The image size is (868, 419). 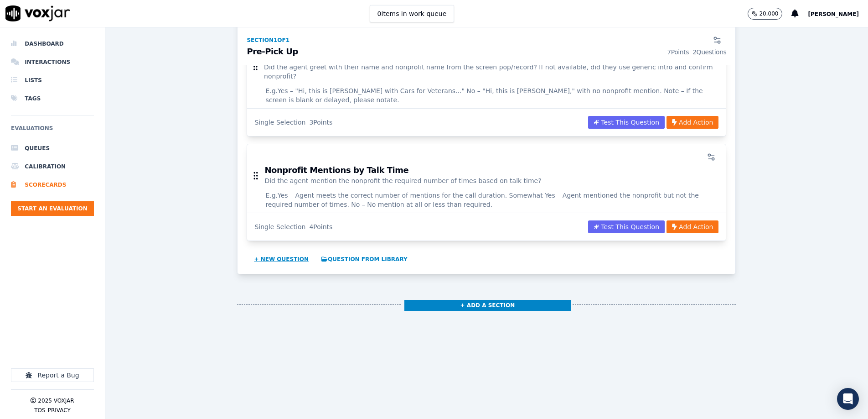 I want to click on img: voxjar logo, so click(x=37, y=13).